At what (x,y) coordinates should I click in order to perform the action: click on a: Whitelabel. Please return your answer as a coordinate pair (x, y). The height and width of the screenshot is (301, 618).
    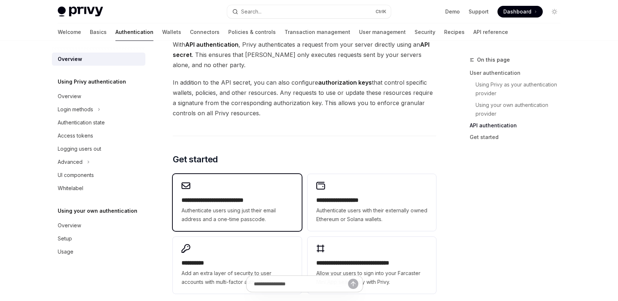
    Looking at the image, I should click on (99, 188).